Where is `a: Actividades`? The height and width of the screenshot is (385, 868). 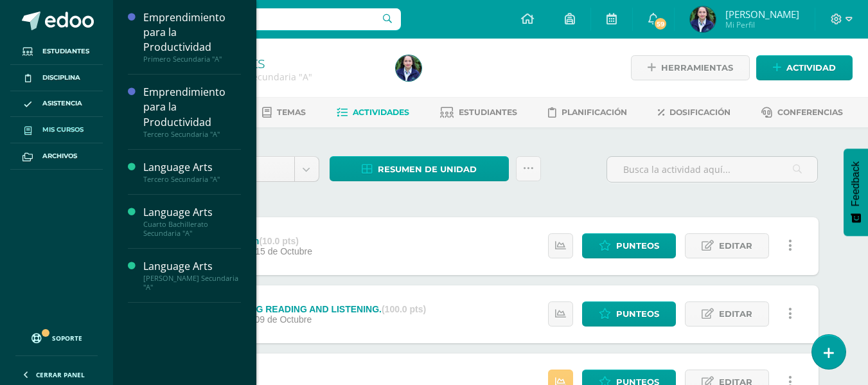
a: Actividades is located at coordinates (373, 113).